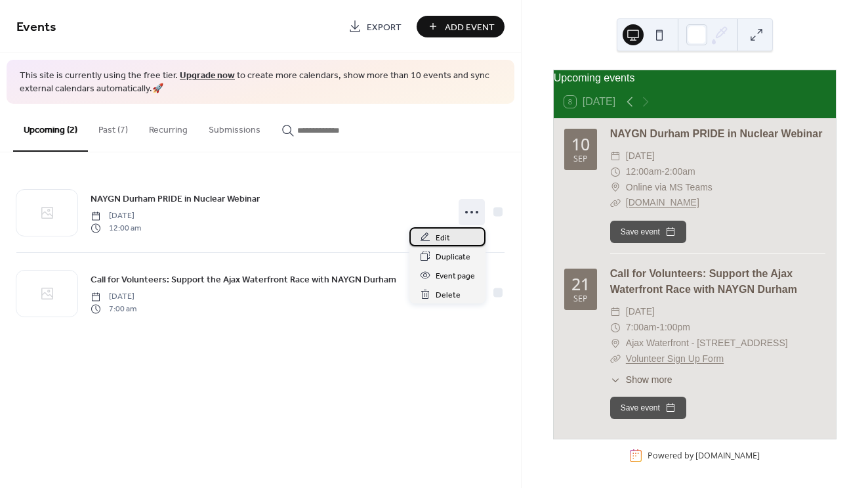 The width and height of the screenshot is (868, 488). What do you see at coordinates (675, 327) in the screenshot?
I see `span: 1:00pm` at bounding box center [675, 327].